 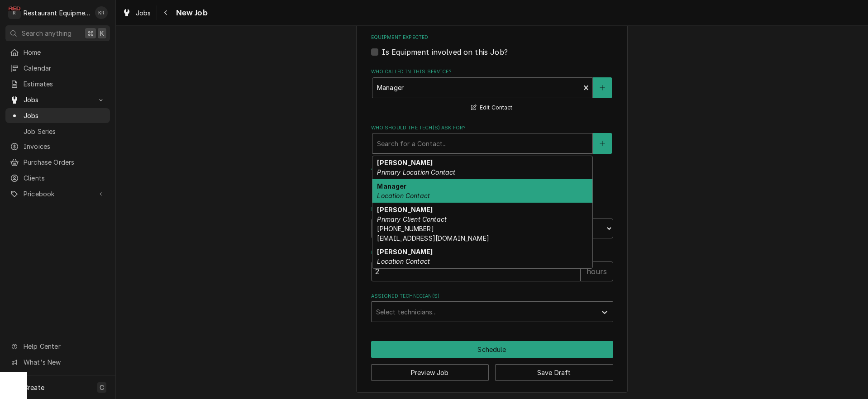 What do you see at coordinates (492, 45) in the screenshot?
I see `div: Equipment Expected` at bounding box center [492, 45].